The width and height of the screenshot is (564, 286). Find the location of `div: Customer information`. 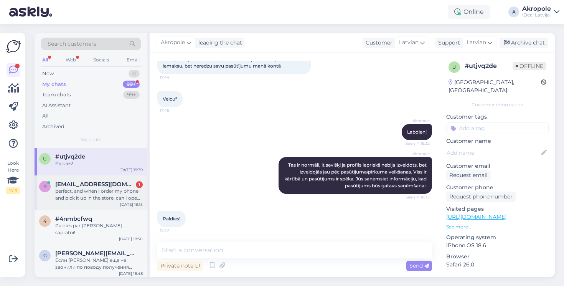

div: Customer information is located at coordinates (498, 105).